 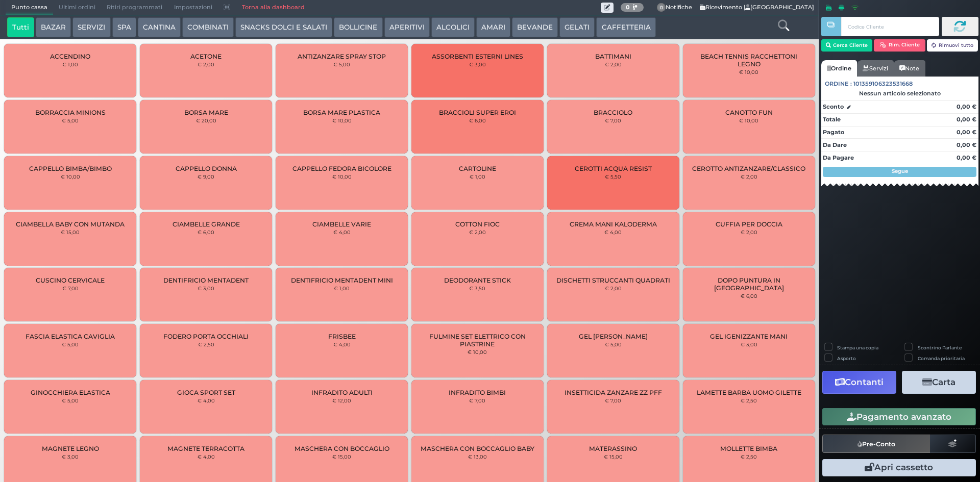 I want to click on span: ANTIZANZARE SPRAY STOP, so click(x=341, y=56).